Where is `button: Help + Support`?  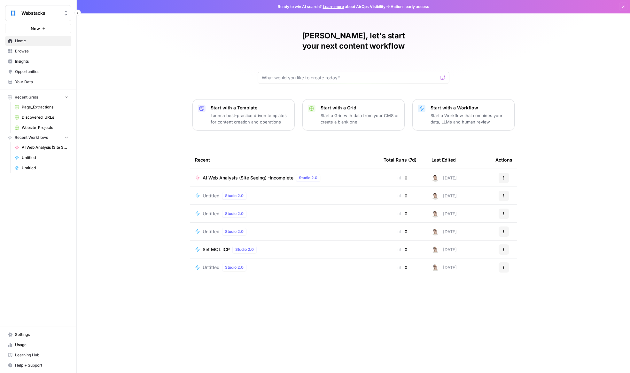 button: Help + Support is located at coordinates (38, 365).